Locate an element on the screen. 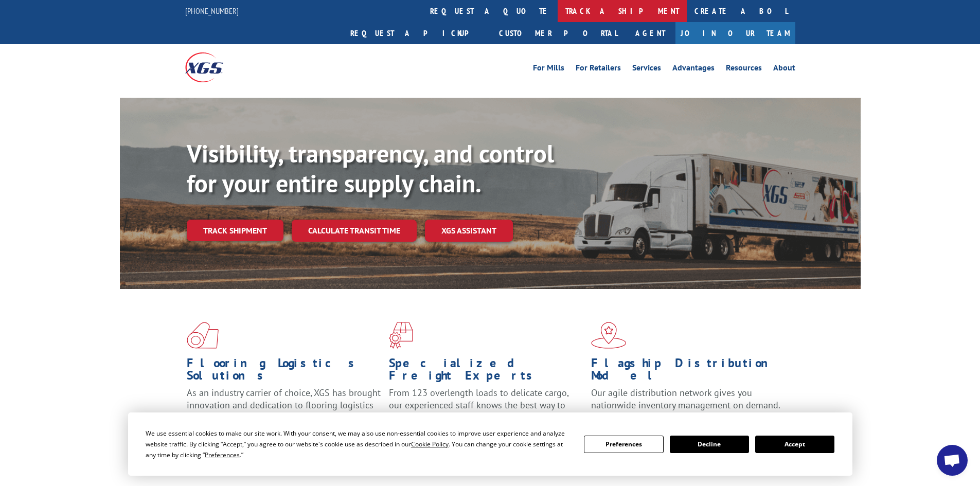 This screenshot has height=486, width=980. a: Calculate transit time is located at coordinates (354, 231).